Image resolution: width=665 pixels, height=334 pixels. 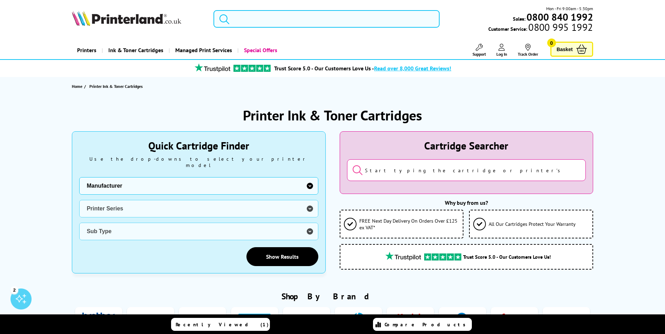 What do you see at coordinates (409, 224) in the screenshot?
I see `span: FREE Next Day Delivery On Orders Over £125 ex VAT*` at bounding box center [409, 224].